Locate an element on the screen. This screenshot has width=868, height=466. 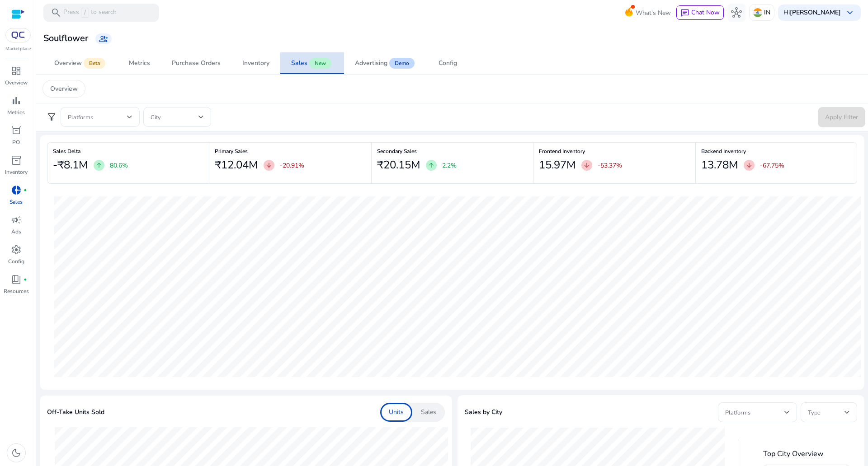
span: orders is located at coordinates (16, 131).